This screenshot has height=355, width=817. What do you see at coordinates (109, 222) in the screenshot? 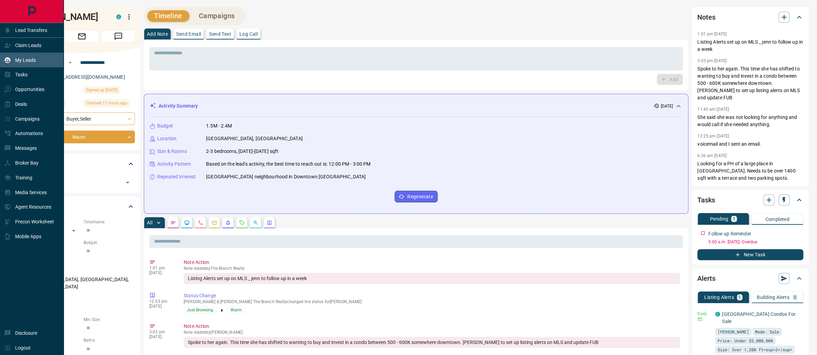
I see `p: Timeframe:` at bounding box center [109, 222].